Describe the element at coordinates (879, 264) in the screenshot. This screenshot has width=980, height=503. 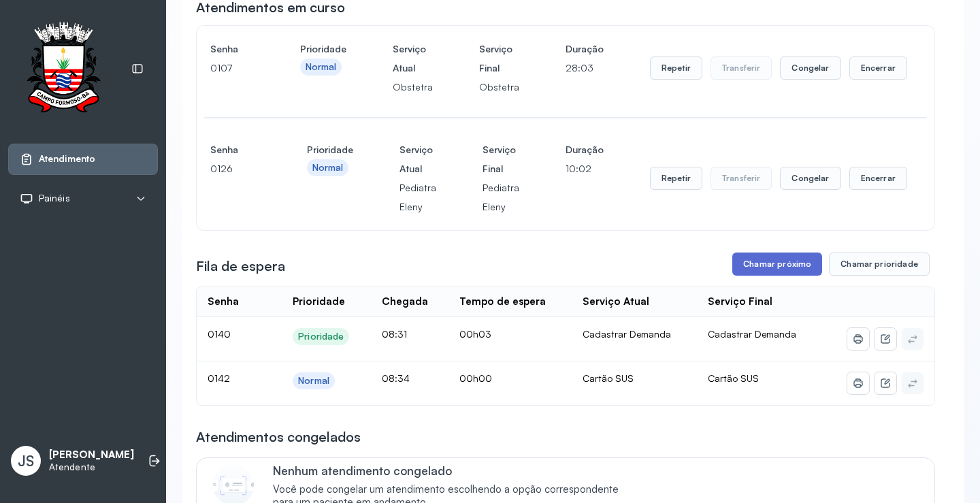
I see `button: Chamar prioridade` at that location.